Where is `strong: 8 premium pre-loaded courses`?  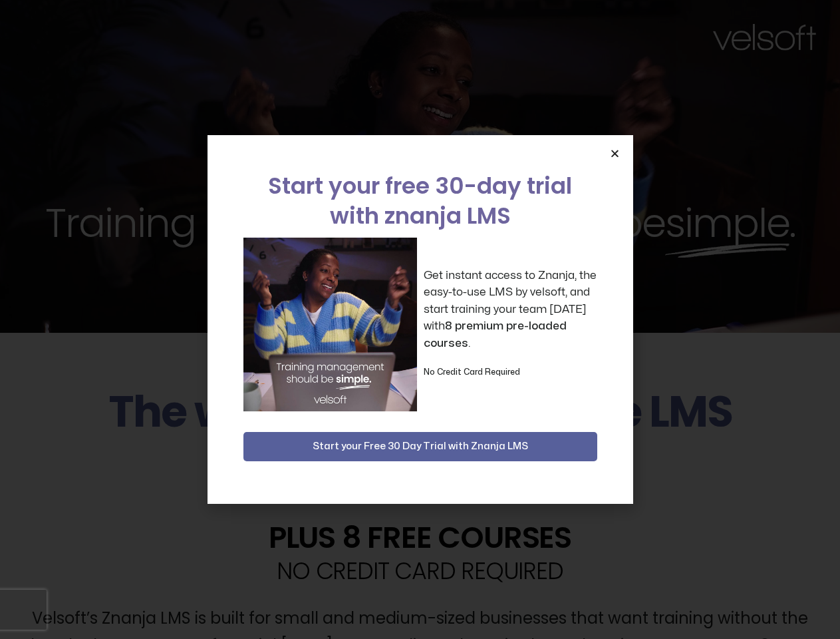
strong: 8 premium pre-loaded courses is located at coordinates (495, 334).